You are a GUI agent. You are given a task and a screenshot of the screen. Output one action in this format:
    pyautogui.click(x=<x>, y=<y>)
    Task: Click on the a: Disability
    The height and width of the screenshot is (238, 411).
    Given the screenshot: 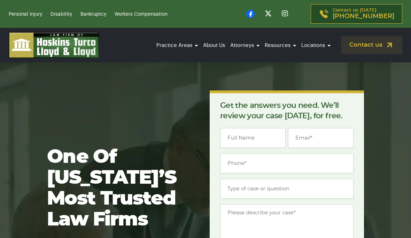 What is the action you would take?
    pyautogui.click(x=61, y=14)
    